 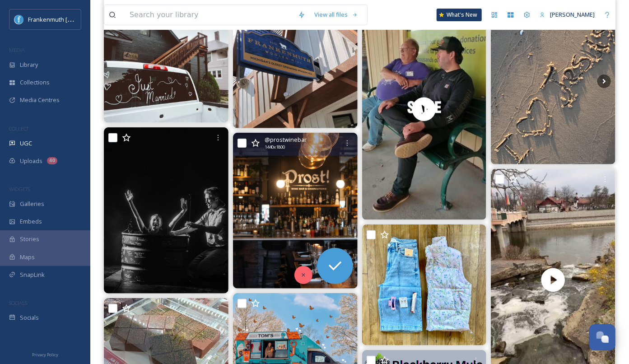 I want to click on span: SnapLink, so click(x=32, y=275).